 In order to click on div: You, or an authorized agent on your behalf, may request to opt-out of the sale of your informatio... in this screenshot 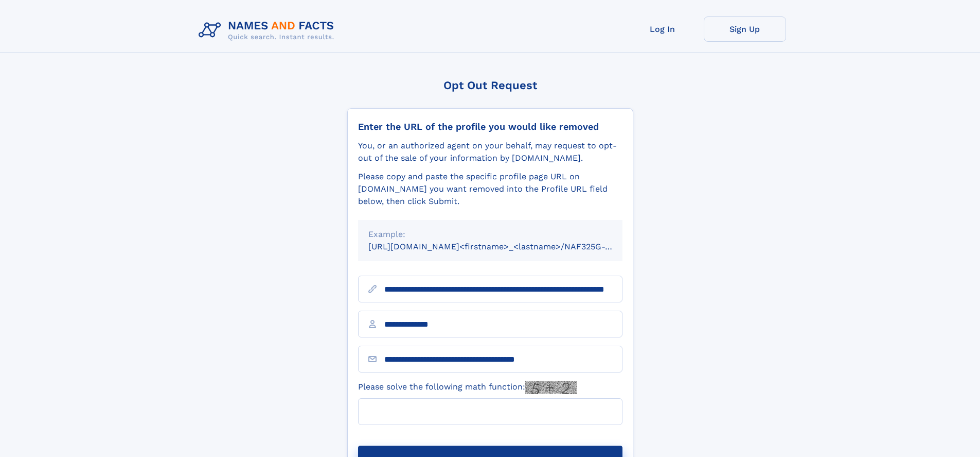, I will do `click(490, 151)`.